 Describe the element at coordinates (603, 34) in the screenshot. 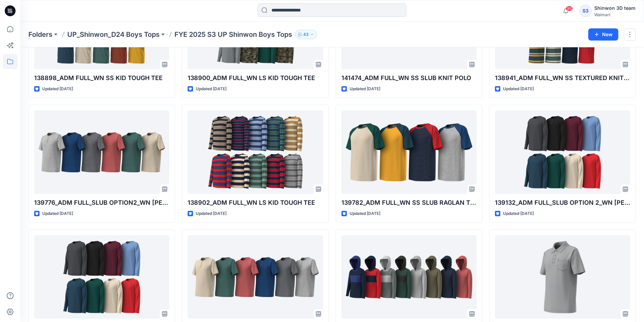

I see `button: New` at that location.